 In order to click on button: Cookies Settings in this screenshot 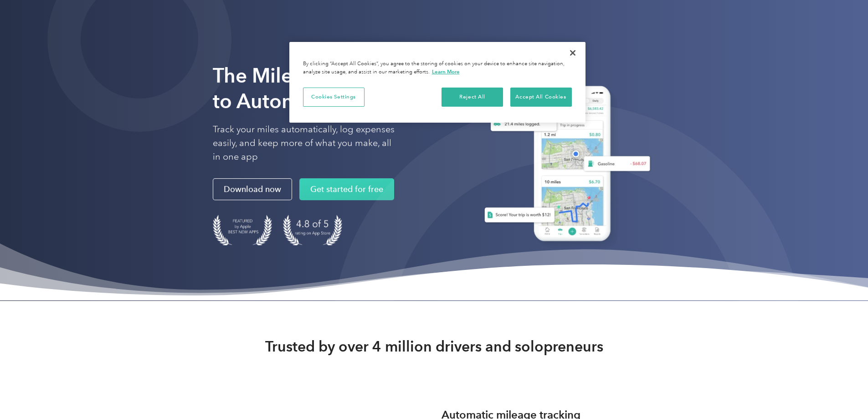, I will do `click(334, 97)`.